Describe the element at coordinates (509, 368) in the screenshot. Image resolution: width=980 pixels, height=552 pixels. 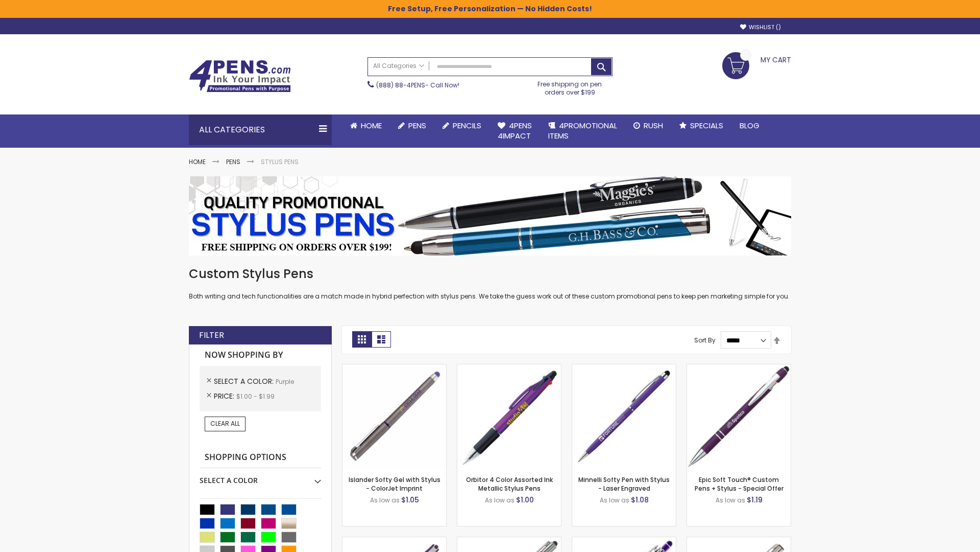
I see `a: Orbitor 4 Color Assorted Ink Metallic Stylus Pens-Purple` at that location.